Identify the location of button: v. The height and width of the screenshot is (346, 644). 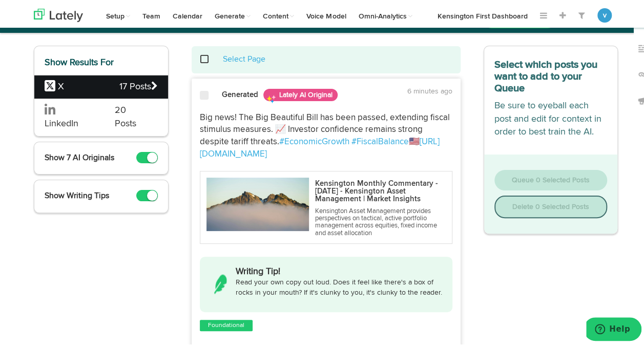
(605, 13).